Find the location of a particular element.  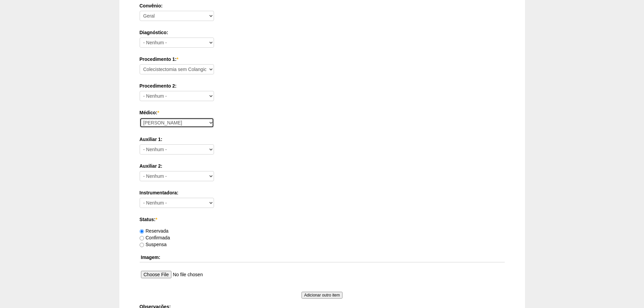

label: Instrumentadora: is located at coordinates (322, 193).